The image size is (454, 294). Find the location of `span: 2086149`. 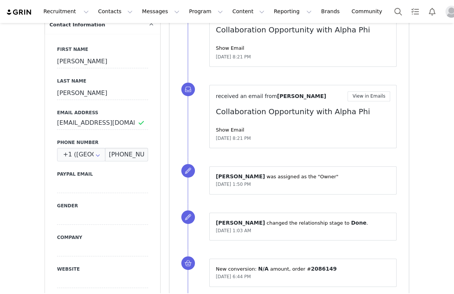

span: 2086149 is located at coordinates (323, 269).